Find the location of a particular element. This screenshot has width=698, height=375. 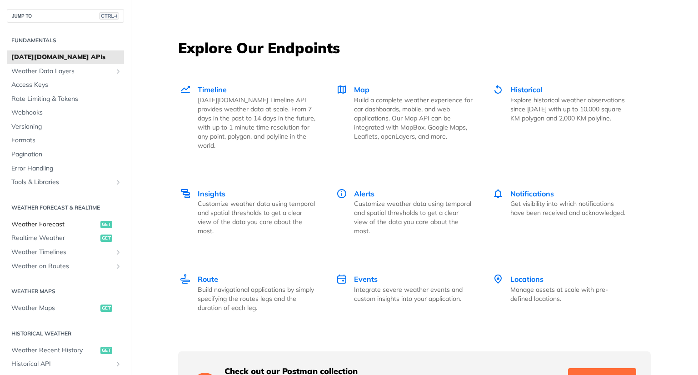

a: Weather Forecastget is located at coordinates (65, 224).